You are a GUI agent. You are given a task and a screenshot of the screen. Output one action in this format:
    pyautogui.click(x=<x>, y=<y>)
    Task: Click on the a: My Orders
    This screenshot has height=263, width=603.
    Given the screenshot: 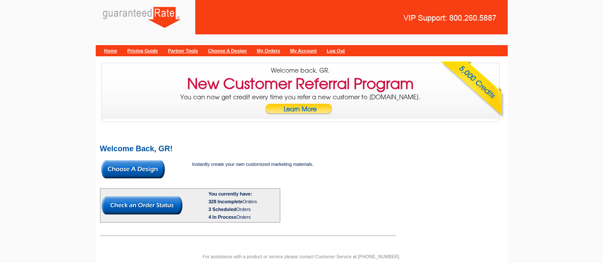 What is the action you would take?
    pyautogui.click(x=268, y=51)
    